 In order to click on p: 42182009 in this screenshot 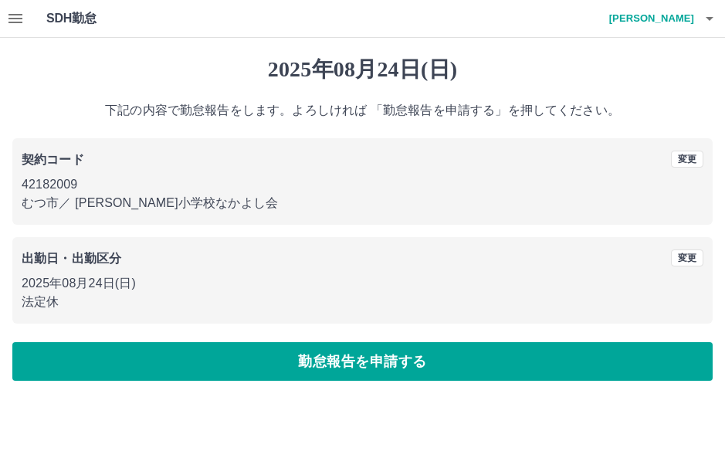, I will do `click(362, 185)`.